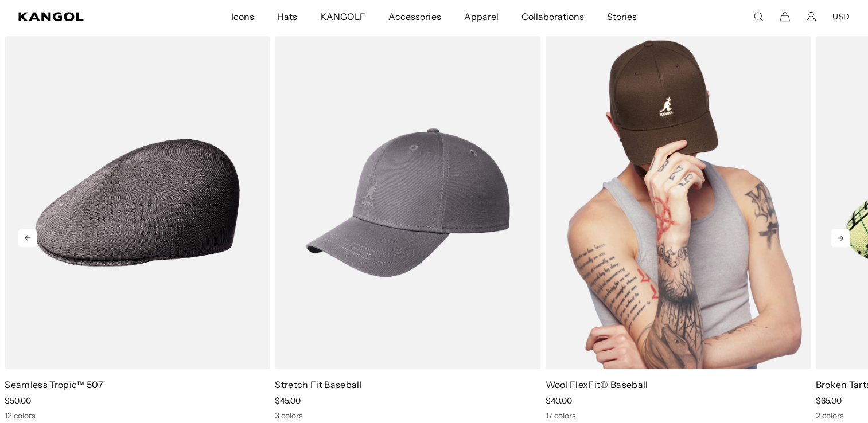 The height and width of the screenshot is (423, 868). I want to click on span: $40.00, so click(558, 400).